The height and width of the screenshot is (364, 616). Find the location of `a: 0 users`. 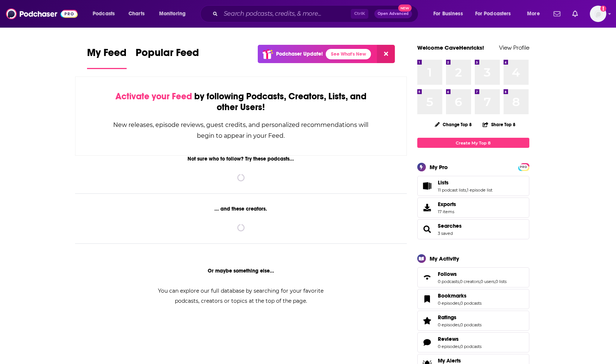

a: 0 users is located at coordinates (487, 282).